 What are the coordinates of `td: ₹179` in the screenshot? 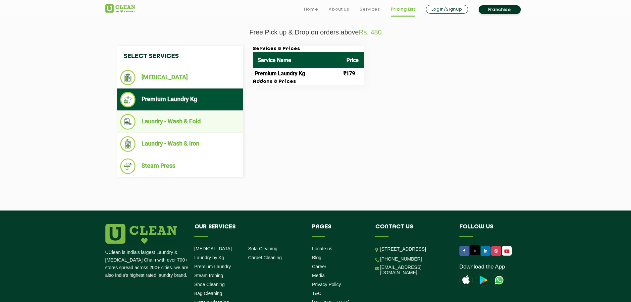 It's located at (352, 73).